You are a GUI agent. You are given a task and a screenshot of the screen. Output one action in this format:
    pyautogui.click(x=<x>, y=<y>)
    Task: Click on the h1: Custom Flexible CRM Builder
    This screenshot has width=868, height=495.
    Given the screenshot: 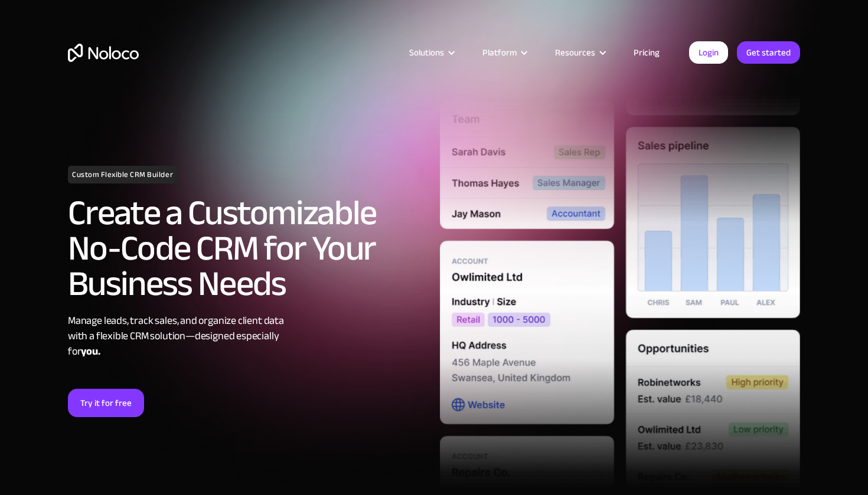 What is the action you would take?
    pyautogui.click(x=122, y=174)
    